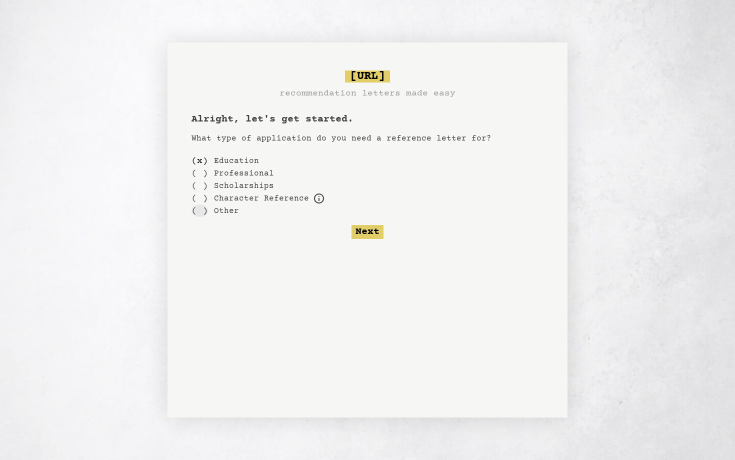  Describe the element at coordinates (261, 198) in the screenshot. I see `label: For example, loans, housing applications, parole, professional certification, etc.` at that location.